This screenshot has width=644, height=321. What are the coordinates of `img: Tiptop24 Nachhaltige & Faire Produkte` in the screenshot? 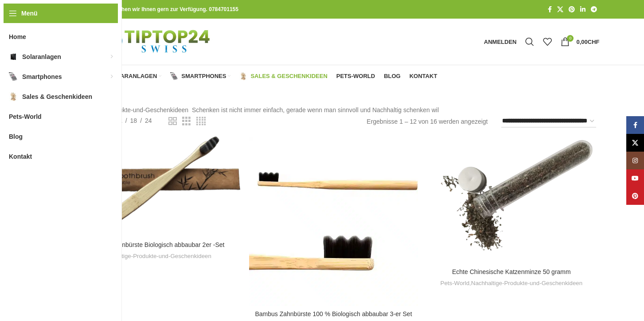 It's located at (152, 41).